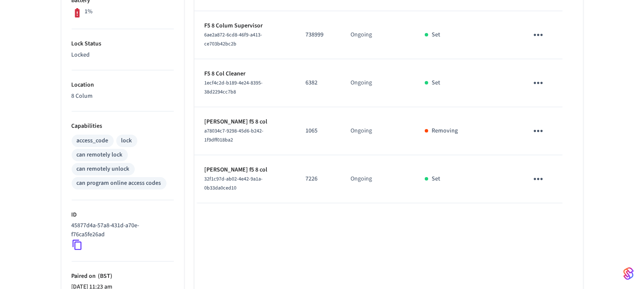 The height and width of the screenshot is (289, 644). Describe the element at coordinates (234, 183) in the screenshot. I see `span: 32f1c97d-ab02-4e42-9a1a-0b33da0ced10` at that location.